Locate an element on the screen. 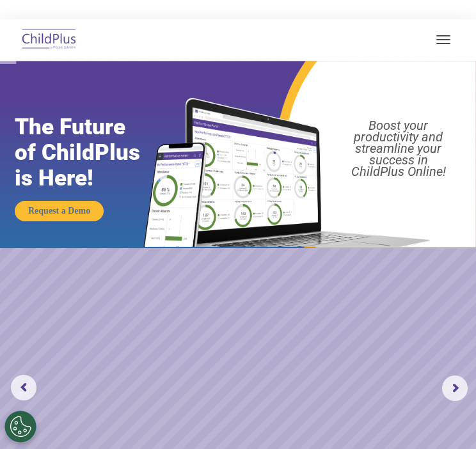 This screenshot has width=476, height=449. button: Cookies Settings is located at coordinates (20, 427).